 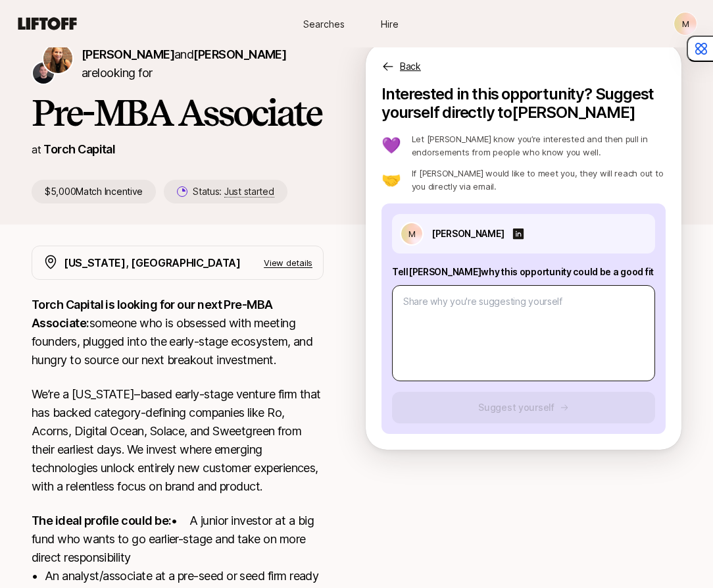 I want to click on a: Searches, so click(x=323, y=24).